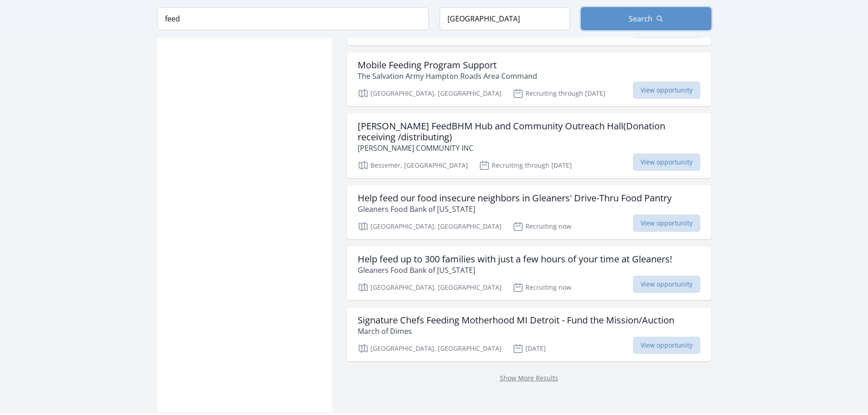  I want to click on a: Help feed our food insecure neighbors in Gleaners' Drive-Thru Food Pantry Gleaners Food Bank of [..., so click(529, 212).